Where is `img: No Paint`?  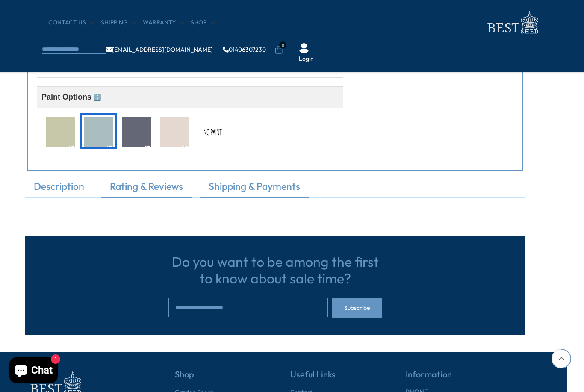
img: No Paint is located at coordinates (213, 132).